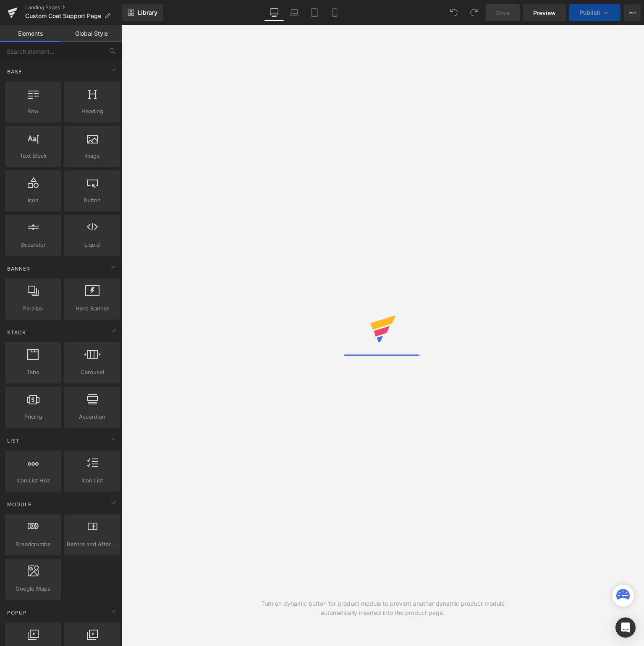 This screenshot has height=646, width=644. What do you see at coordinates (19, 505) in the screenshot?
I see `span: Module` at bounding box center [19, 505].